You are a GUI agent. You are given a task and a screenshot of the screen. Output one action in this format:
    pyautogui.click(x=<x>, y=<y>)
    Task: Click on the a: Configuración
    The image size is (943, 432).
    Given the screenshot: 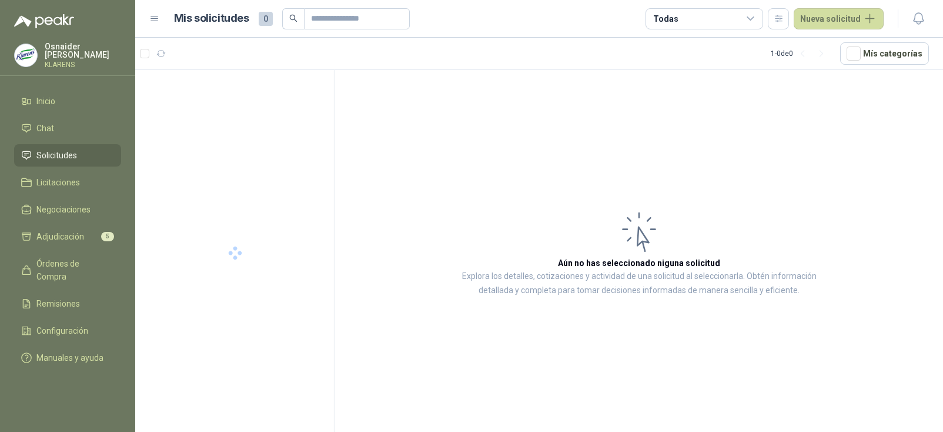 What is the action you would take?
    pyautogui.click(x=68, y=330)
    